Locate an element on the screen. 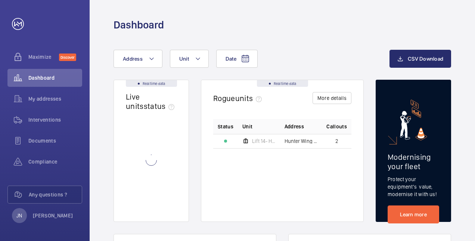 This screenshot has width=475, height=241. span: My addresses is located at coordinates (55, 99).